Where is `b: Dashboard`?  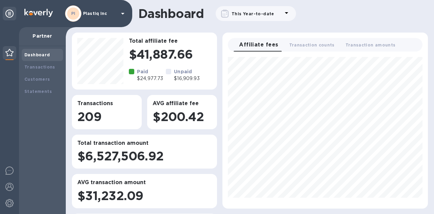
b: Dashboard is located at coordinates (37, 55).